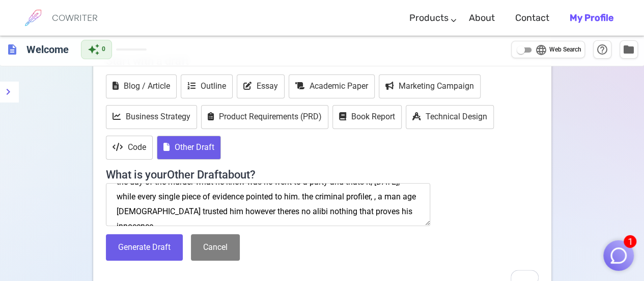  I want to click on b: My Profile, so click(592, 18).